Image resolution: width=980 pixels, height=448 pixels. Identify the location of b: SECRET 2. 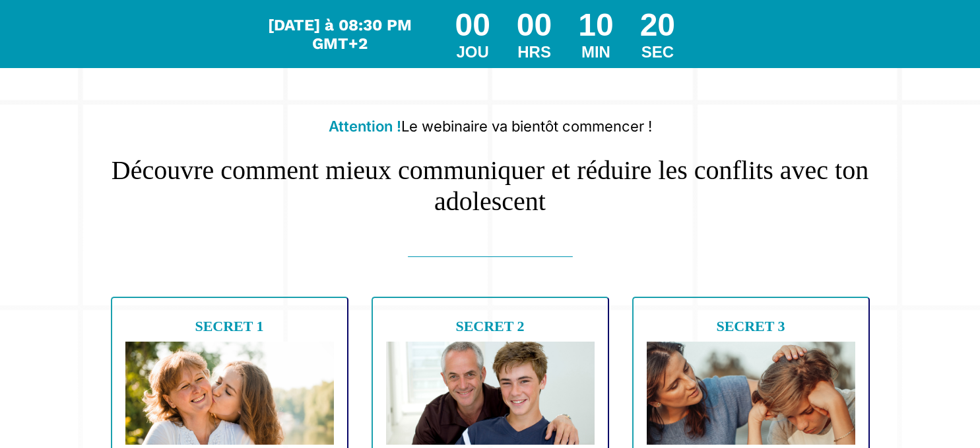
(490, 325).